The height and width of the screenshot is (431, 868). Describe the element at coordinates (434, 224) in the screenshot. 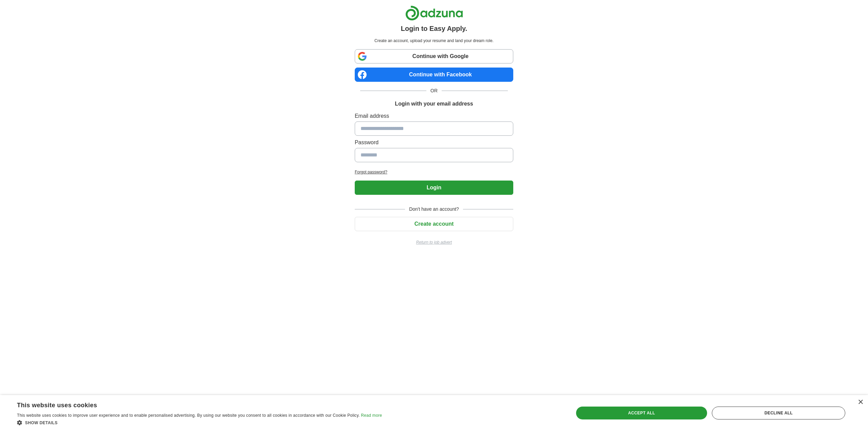

I see `a: Create account` at that location.